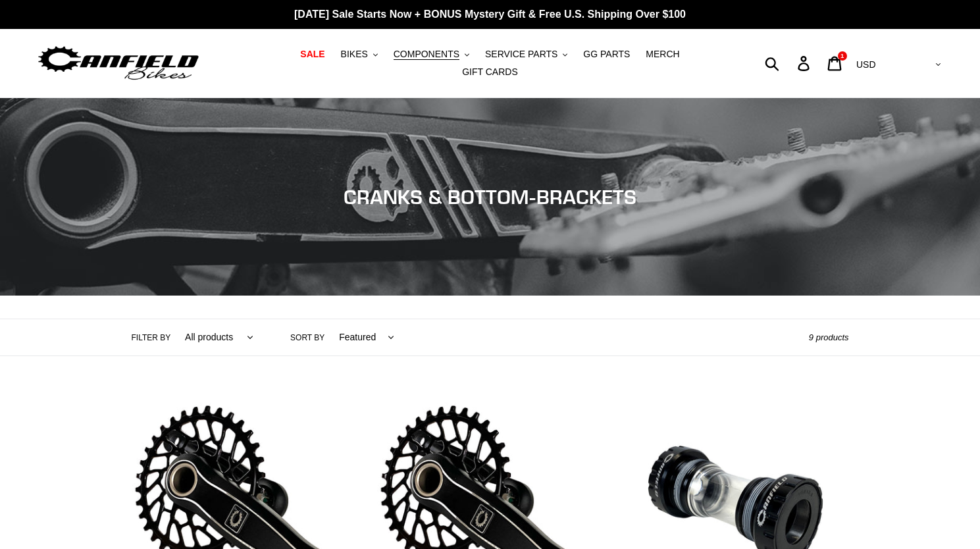  I want to click on a: SALE, so click(312, 54).